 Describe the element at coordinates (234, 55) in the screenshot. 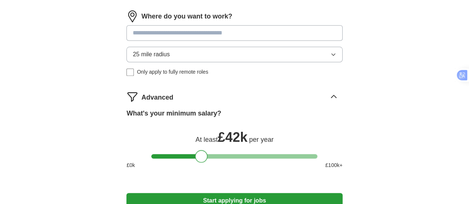

I see `button: 25 mile radius` at that location.